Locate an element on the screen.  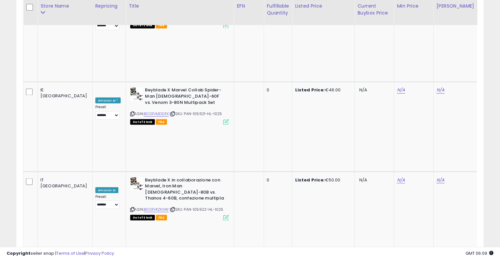
a: Terms of Use is located at coordinates (70, 253).